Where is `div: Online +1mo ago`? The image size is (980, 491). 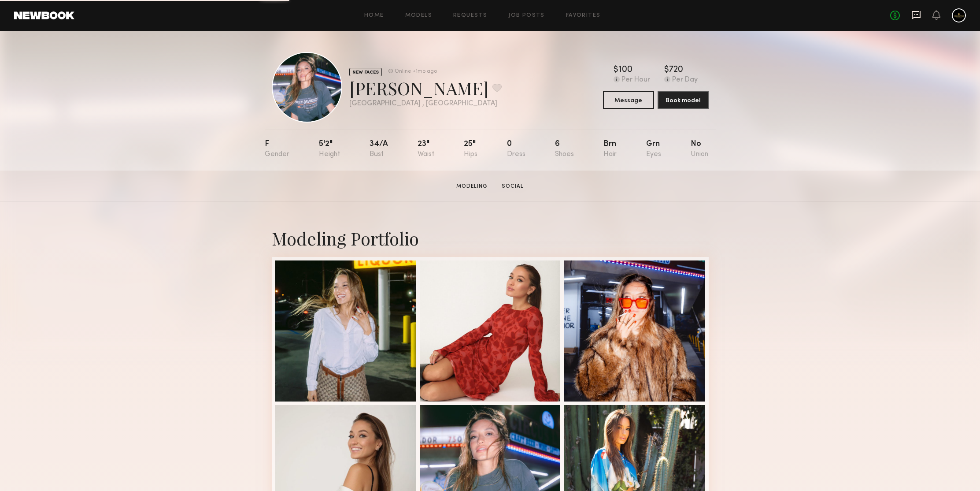
div: Online +1mo ago is located at coordinates (415, 71).